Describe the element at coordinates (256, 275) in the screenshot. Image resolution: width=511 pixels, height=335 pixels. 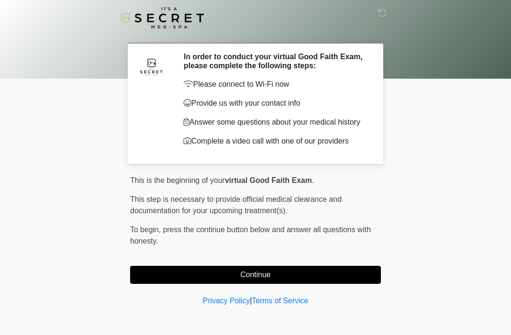
I see `button: Continue` at that location.